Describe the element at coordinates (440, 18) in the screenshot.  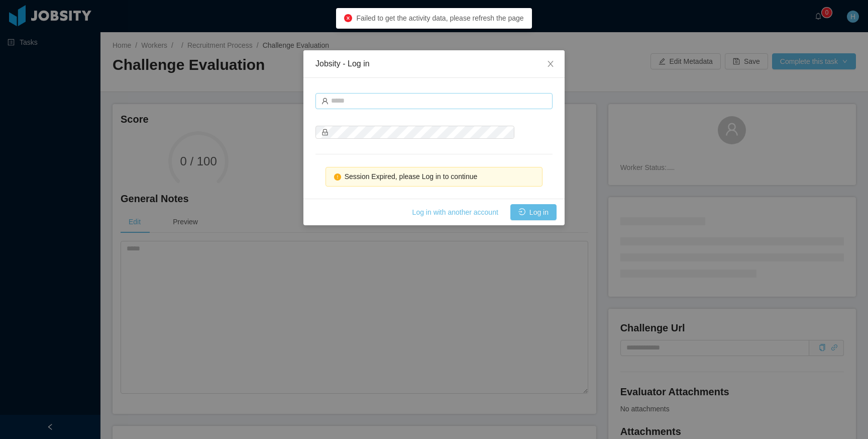
I see `span: Failed to get the activity data, please refresh the page` at that location.